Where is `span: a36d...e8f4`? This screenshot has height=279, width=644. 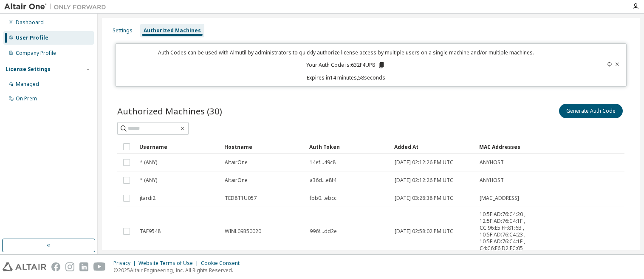
span: a36d...e8f4 is located at coordinates (323, 180).